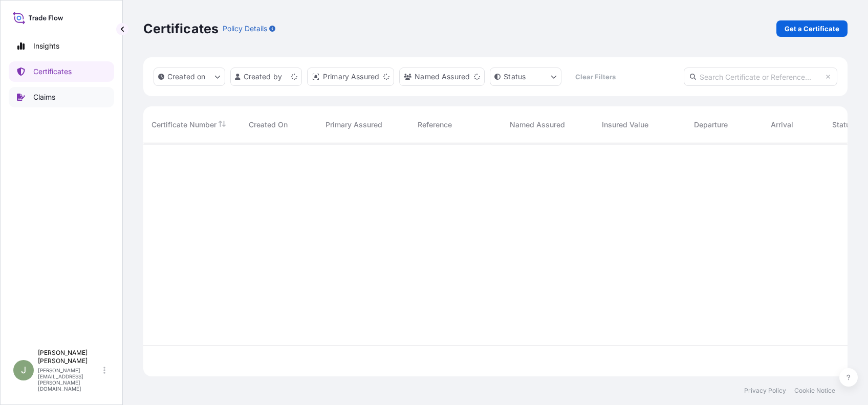 This screenshot has height=405, width=868. I want to click on span: Primary Assured, so click(353, 125).